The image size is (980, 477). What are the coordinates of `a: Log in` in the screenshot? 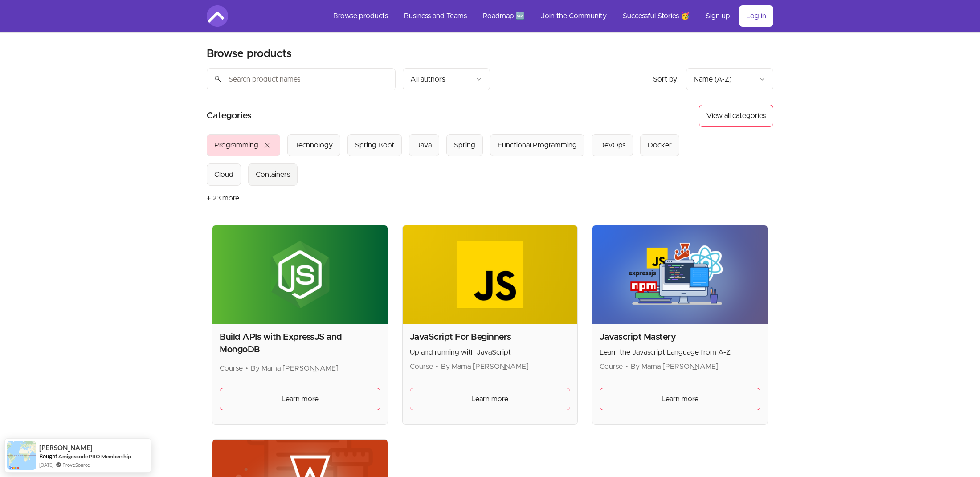 It's located at (756, 16).